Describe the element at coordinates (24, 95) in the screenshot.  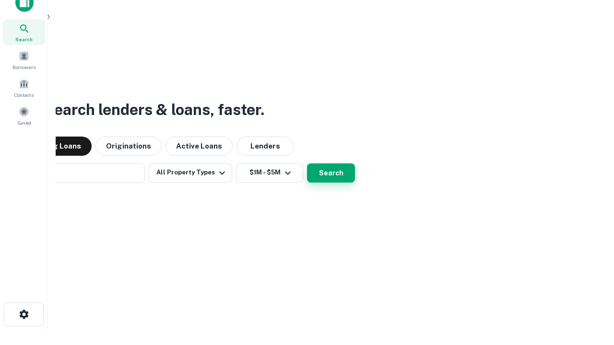
I see `span: Contacts` at that location.